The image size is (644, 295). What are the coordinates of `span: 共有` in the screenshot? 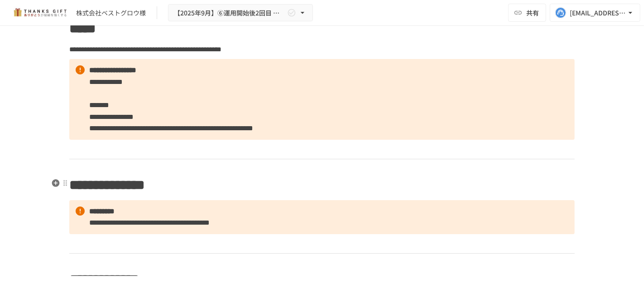 It's located at (533, 12).